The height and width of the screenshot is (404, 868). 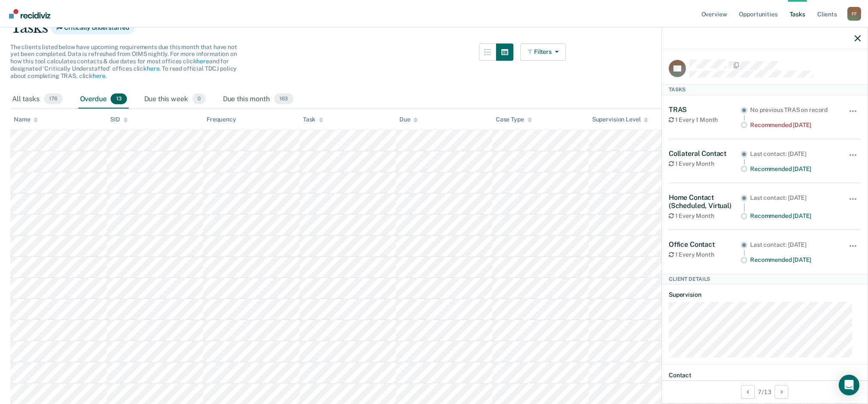 What do you see at coordinates (765, 295) in the screenshot?
I see `dt: Supervision` at bounding box center [765, 295].